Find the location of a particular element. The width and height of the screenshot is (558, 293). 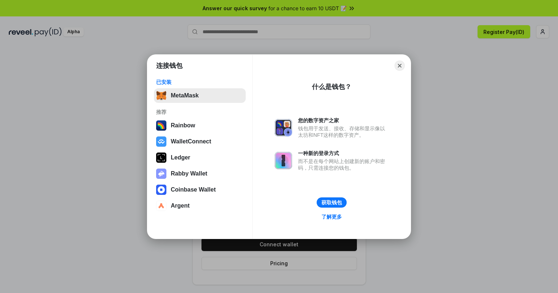

div: Ledger is located at coordinates (180, 158).